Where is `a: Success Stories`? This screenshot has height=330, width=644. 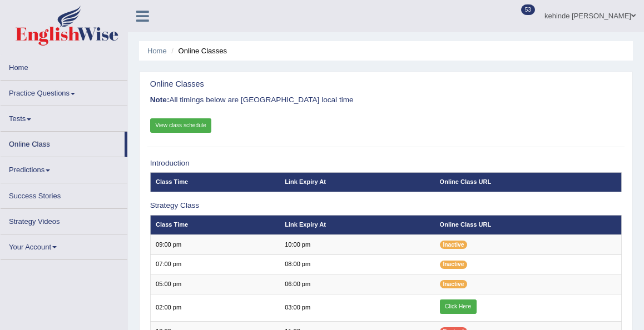
a: Success Stories is located at coordinates (64, 194).